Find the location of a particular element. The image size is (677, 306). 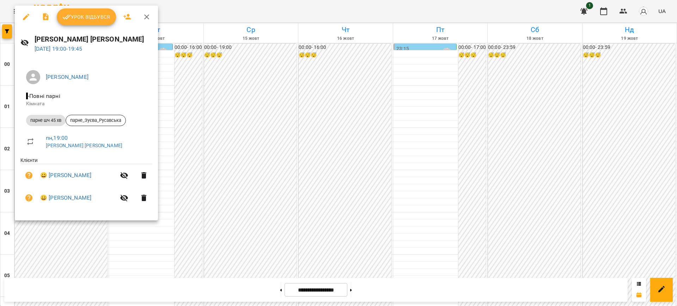

button: Урок відбувся is located at coordinates (86, 17).